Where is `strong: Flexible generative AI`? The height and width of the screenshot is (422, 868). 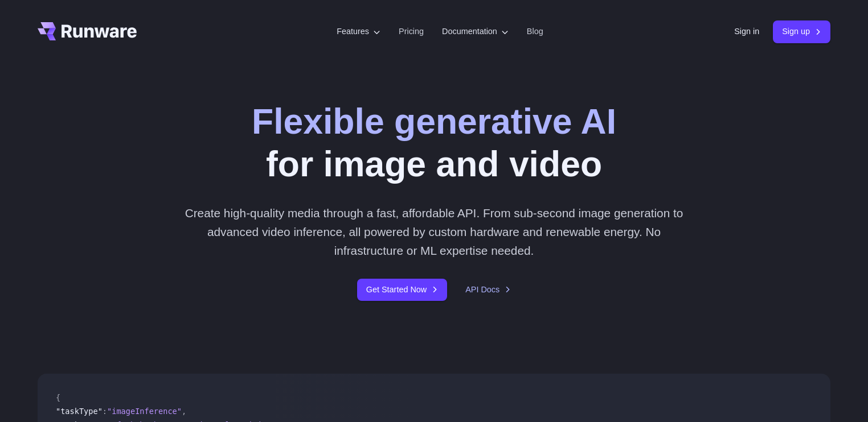 strong: Flexible generative AI is located at coordinates (434, 122).